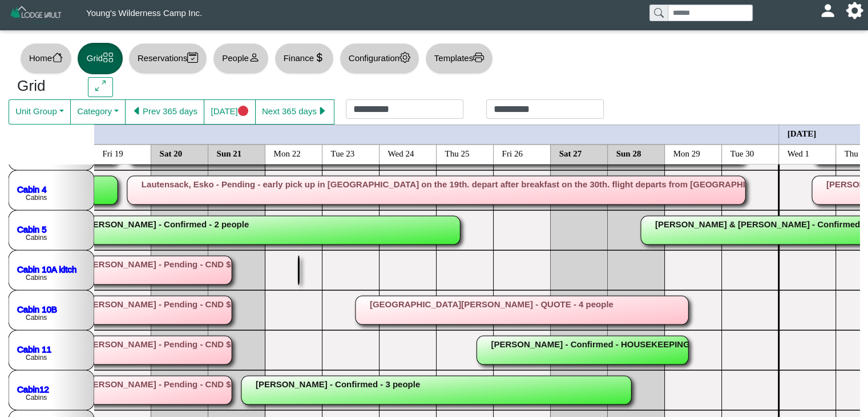  Describe the element at coordinates (34, 349) in the screenshot. I see `a: Cabin 11` at that location.